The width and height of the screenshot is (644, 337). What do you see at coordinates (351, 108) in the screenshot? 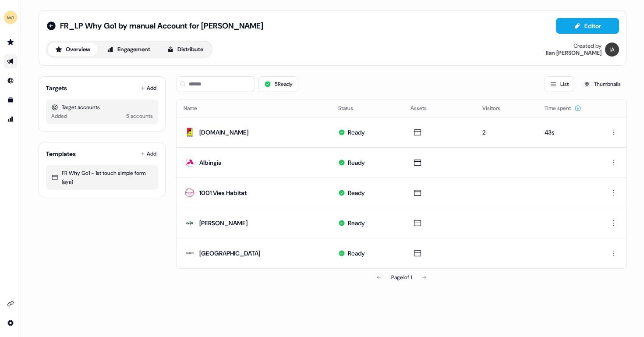
I see `button: Status` at bounding box center [351, 108].